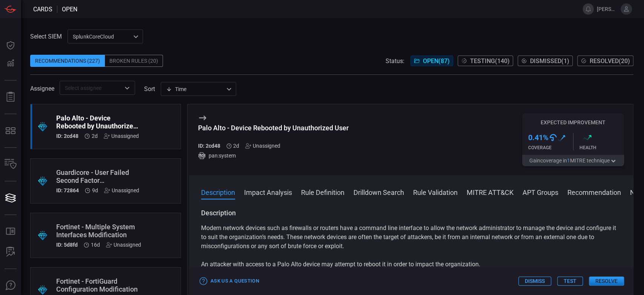  I want to click on button: Ask Us a Question, so click(230, 281).